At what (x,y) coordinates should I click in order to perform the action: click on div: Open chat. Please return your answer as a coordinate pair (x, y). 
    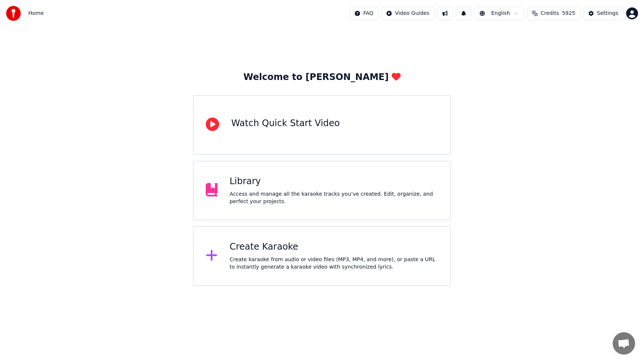
    Looking at the image, I should click on (624, 344).